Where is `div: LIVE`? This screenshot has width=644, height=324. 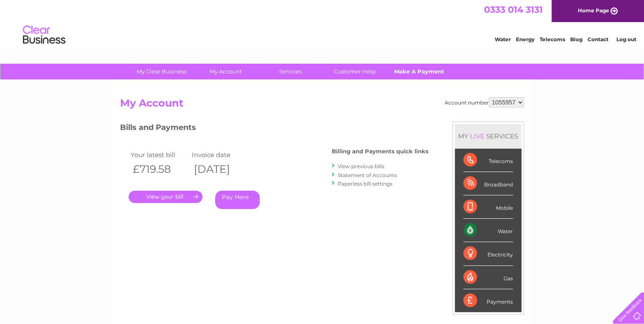
div: LIVE is located at coordinates (477, 136).